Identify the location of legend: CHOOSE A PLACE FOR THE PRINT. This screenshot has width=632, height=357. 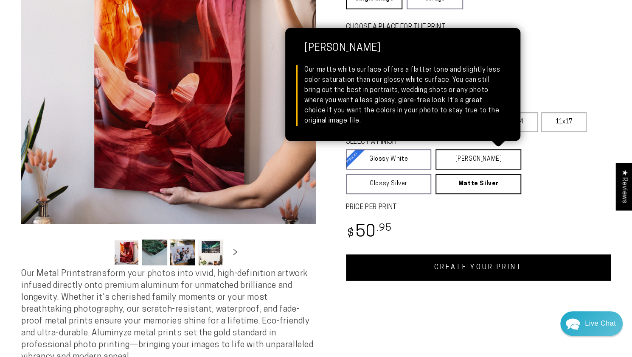
(400, 27).